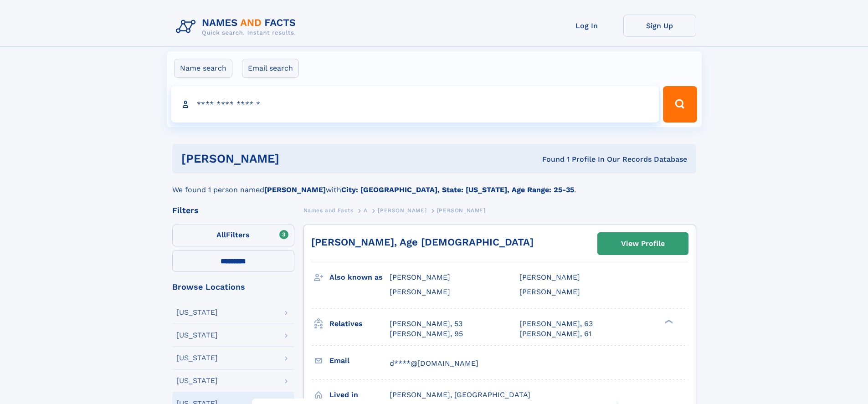 The width and height of the screenshot is (868, 404). I want to click on a: View Profile, so click(643, 243).